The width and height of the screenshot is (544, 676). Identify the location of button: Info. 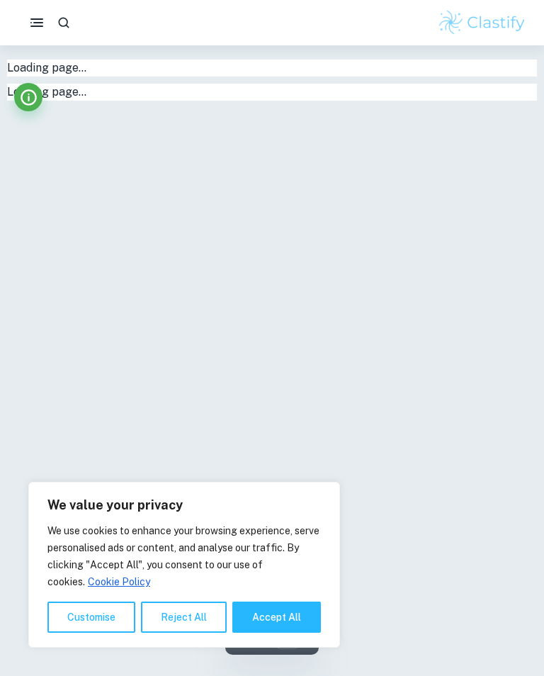
(28, 97).